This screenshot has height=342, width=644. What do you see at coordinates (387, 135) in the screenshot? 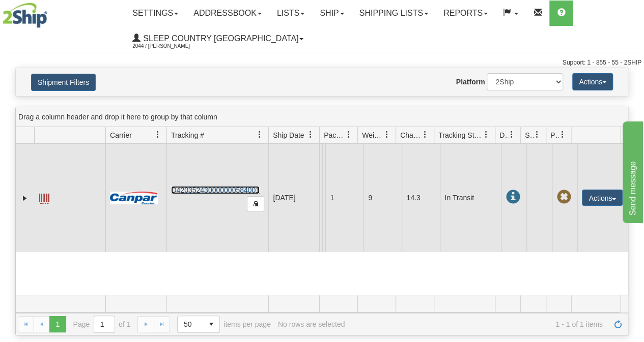
I see `a: Weight filter column settings` at bounding box center [387, 135].